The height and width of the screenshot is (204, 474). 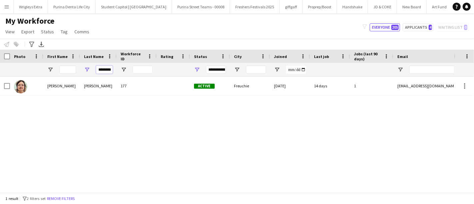 What do you see at coordinates (94, 56) in the screenshot?
I see `span: Last Name` at bounding box center [94, 56].